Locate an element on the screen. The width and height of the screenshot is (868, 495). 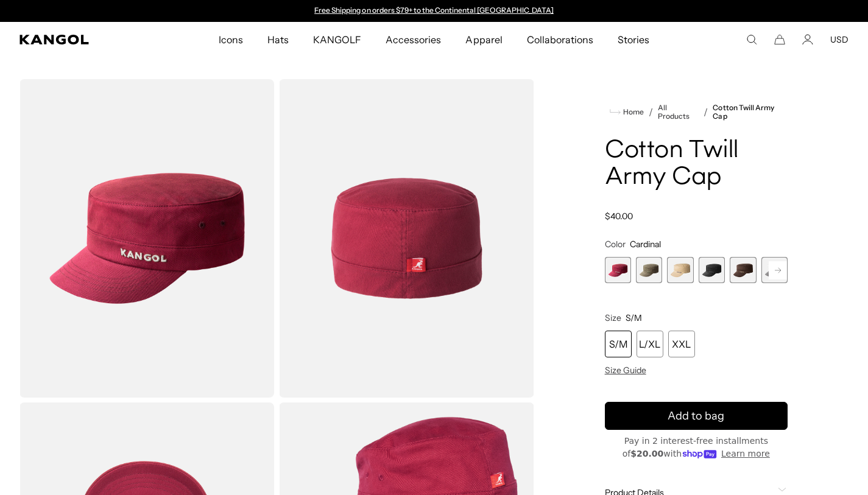
div: Announcement is located at coordinates (434, 11).